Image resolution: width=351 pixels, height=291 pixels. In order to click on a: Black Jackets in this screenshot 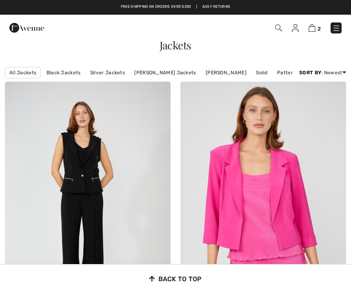, I will do `click(64, 73)`.